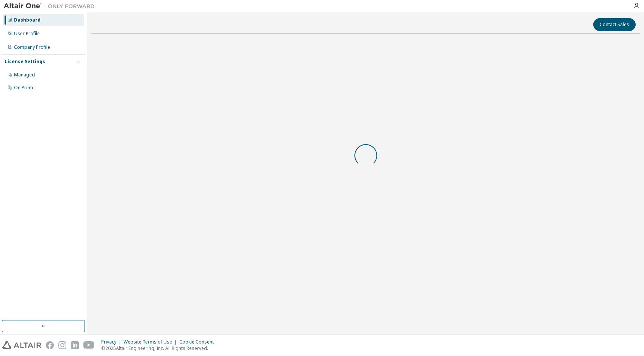 This screenshot has height=356, width=644. I want to click on div: User Profile, so click(27, 34).